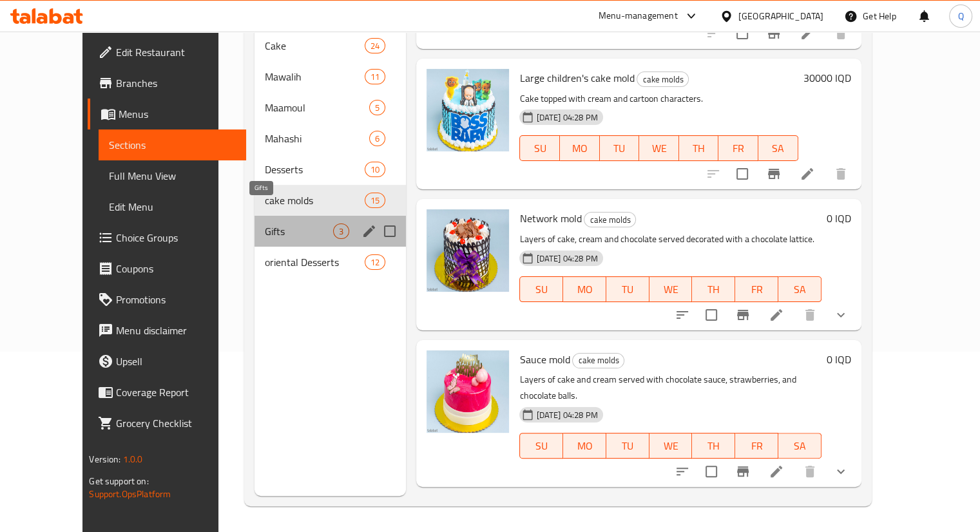  Describe the element at coordinates (638, 16) in the screenshot. I see `div: Menu-management` at that location.